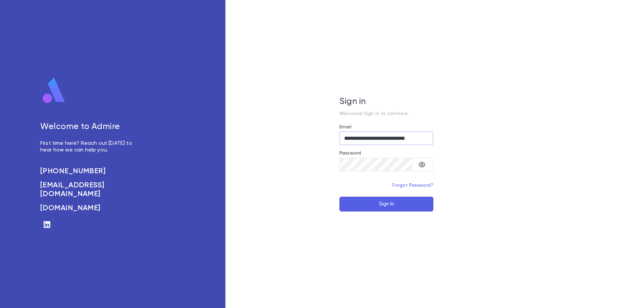  I want to click on p: Welcome! Sign in to continue., so click(387, 114).